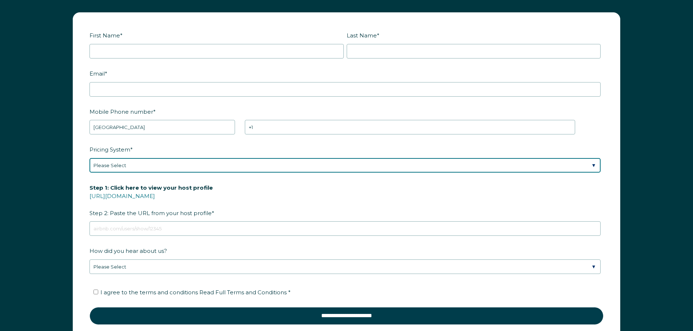  What do you see at coordinates (128, 251) in the screenshot?
I see `span: How did you hear about us?` at bounding box center [128, 251].